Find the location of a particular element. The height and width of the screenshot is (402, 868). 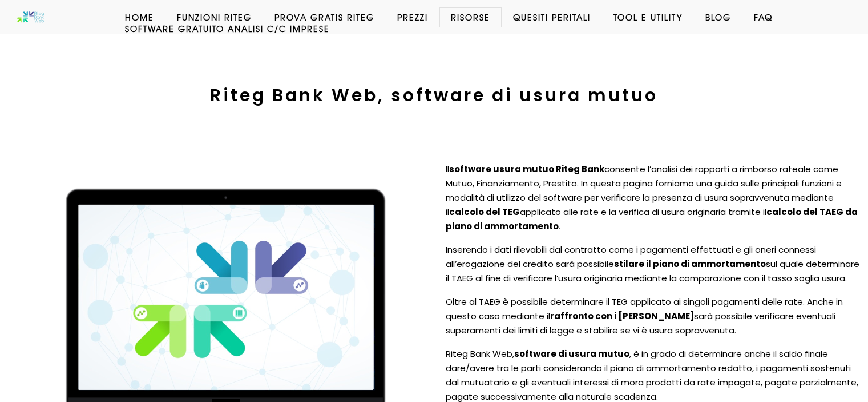

p: Inserendo i dati rilevabili dal contratto come i pagamenti effettuati e gli oneri connessi all’er... is located at coordinates (654, 264).